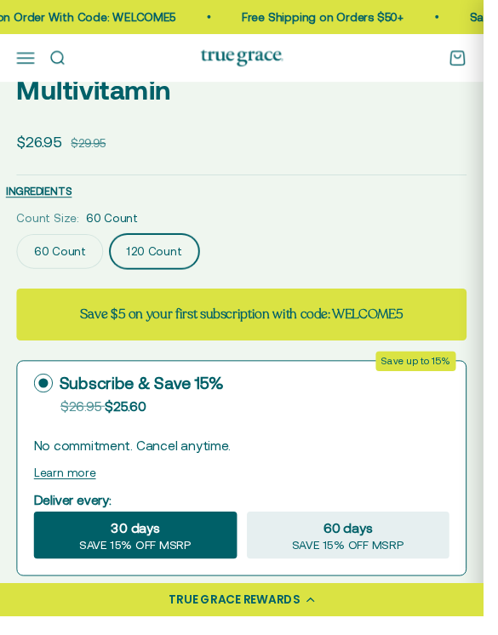 This screenshot has width=498, height=635. What do you see at coordinates (40, 147) in the screenshot?
I see `sale-price: $26.95` at bounding box center [40, 147].